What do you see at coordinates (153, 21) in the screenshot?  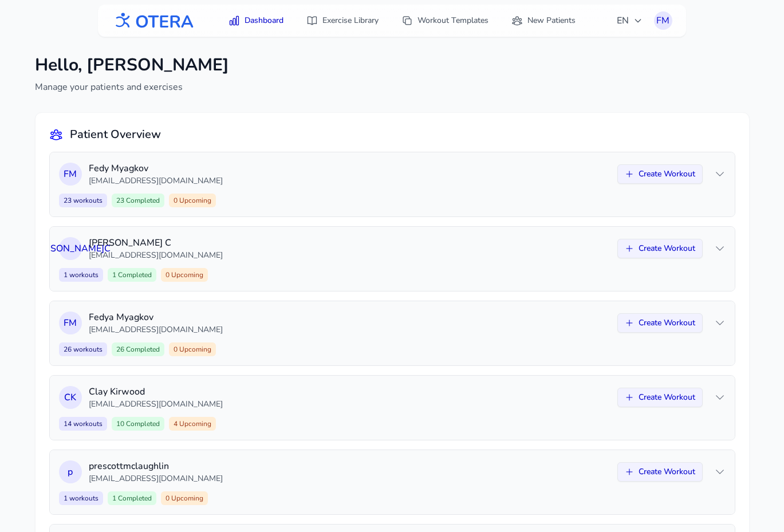 I see `a: OTERA logo` at bounding box center [153, 21].